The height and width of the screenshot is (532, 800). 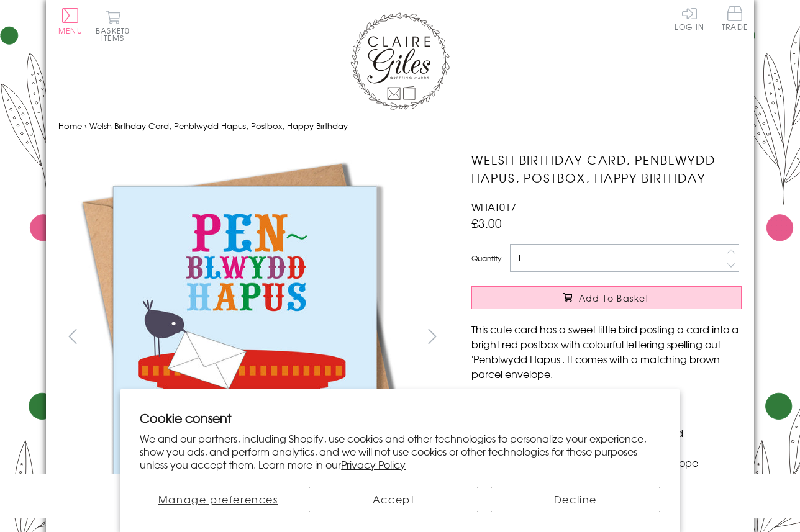 I want to click on nav: breadcrumbs, so click(x=400, y=126).